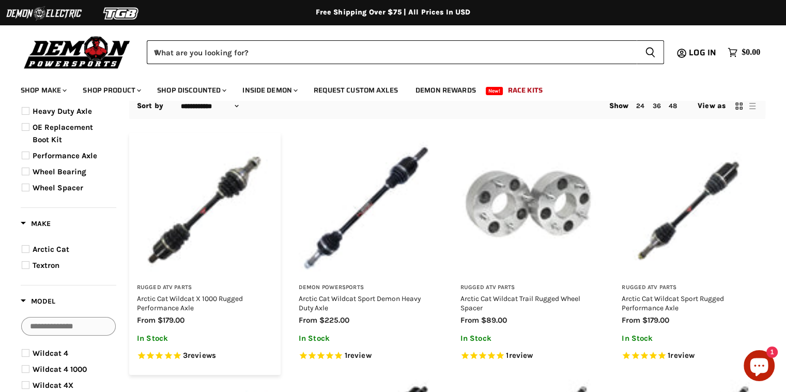 The width and height of the screenshot is (786, 392). What do you see at coordinates (59, 369) in the screenshot?
I see `span: Wildcat 4 1000` at bounding box center [59, 369].